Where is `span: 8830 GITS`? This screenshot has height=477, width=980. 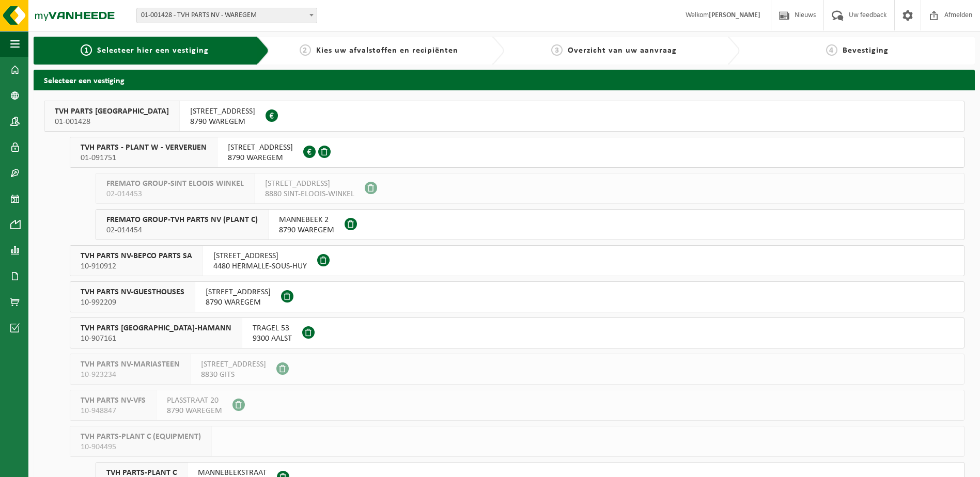 span: 8830 GITS is located at coordinates (234, 375).